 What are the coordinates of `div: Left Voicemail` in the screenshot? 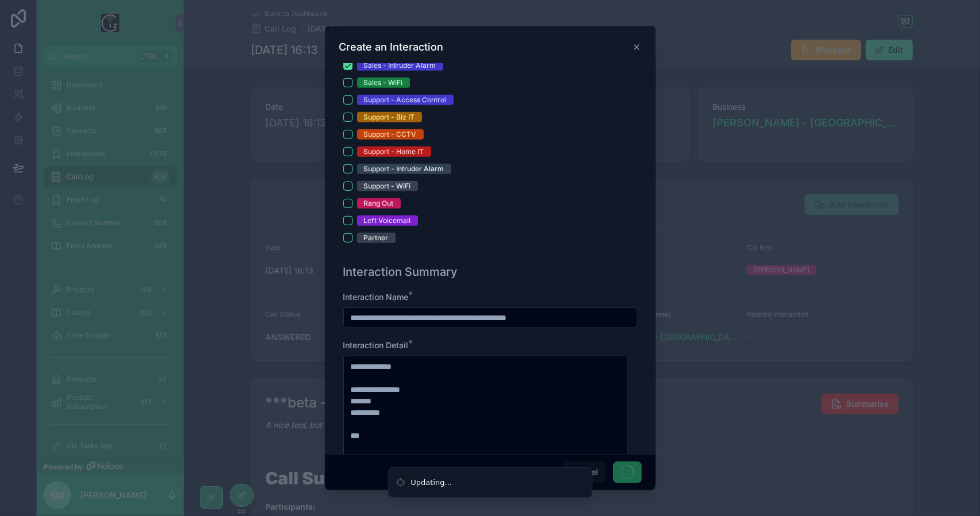 It's located at (388, 220).